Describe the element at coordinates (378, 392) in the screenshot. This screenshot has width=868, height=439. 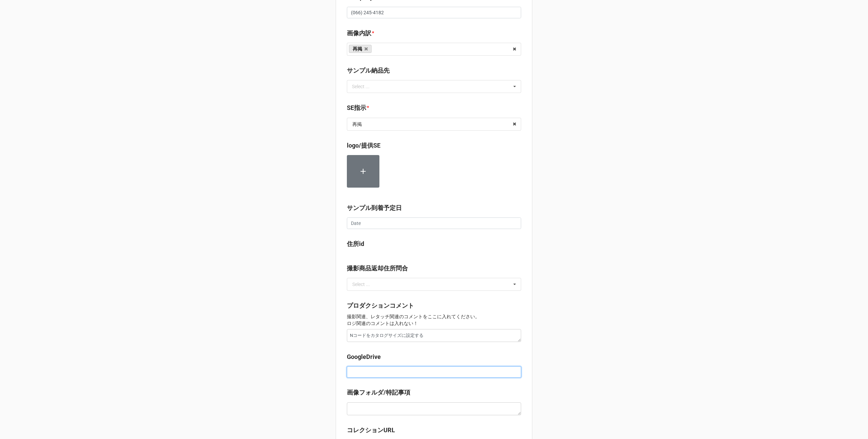
I see `label: 画像フォルダ/特記事項` at that location.